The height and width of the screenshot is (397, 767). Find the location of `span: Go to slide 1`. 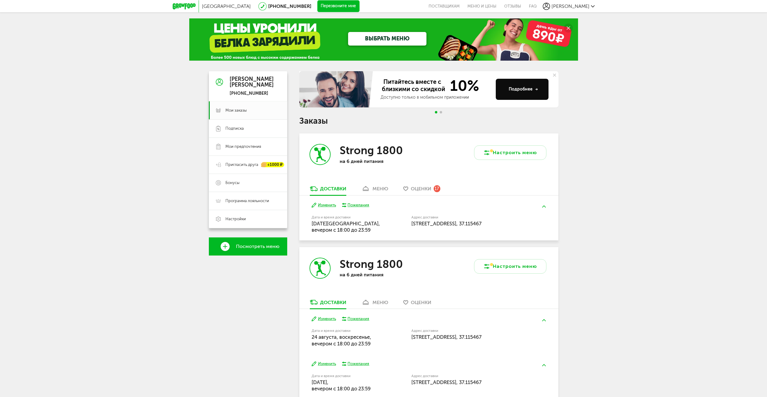

span: Go to slide 1 is located at coordinates (436, 112).